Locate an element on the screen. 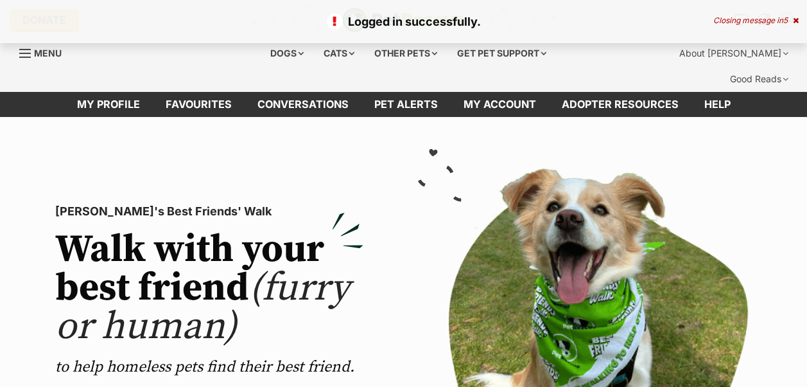  div: Cats is located at coordinates (339, 53).